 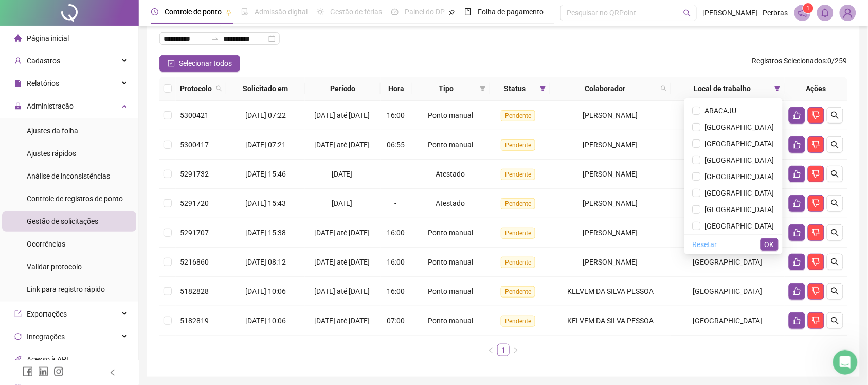 What do you see at coordinates (18, 337) in the screenshot?
I see `span: sync` at bounding box center [18, 337].